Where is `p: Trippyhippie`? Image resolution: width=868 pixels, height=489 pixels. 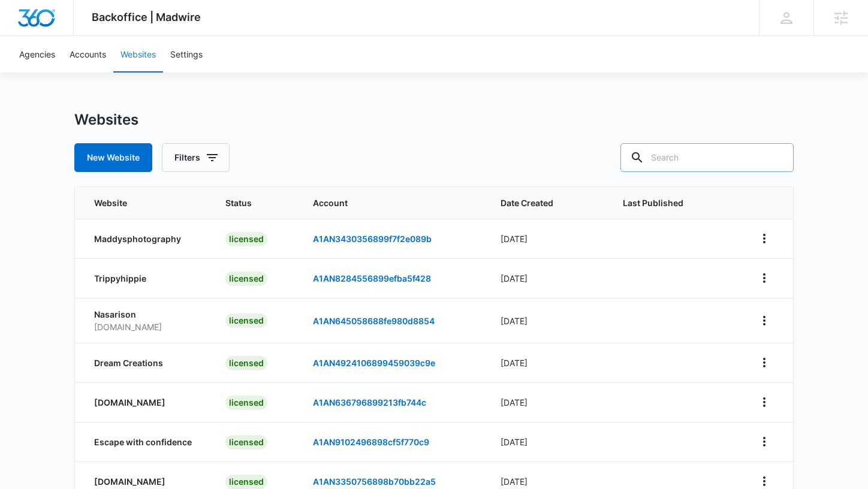 p: Trippyhippie is located at coordinates (145, 278).